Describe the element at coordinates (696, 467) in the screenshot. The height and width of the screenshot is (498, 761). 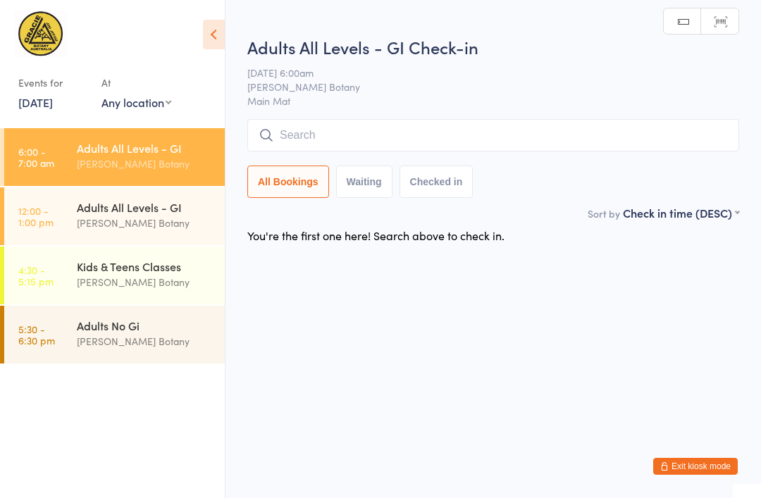
I see `button: Exit kiosk mode` at that location.